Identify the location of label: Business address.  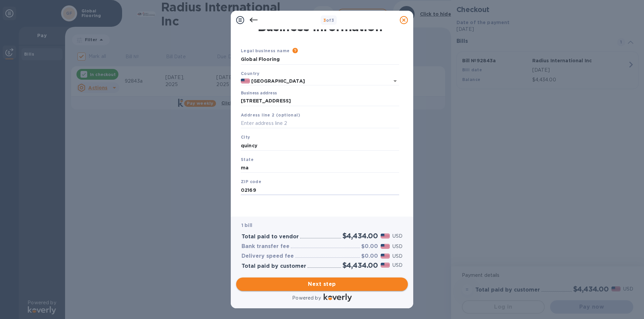
(259, 94).